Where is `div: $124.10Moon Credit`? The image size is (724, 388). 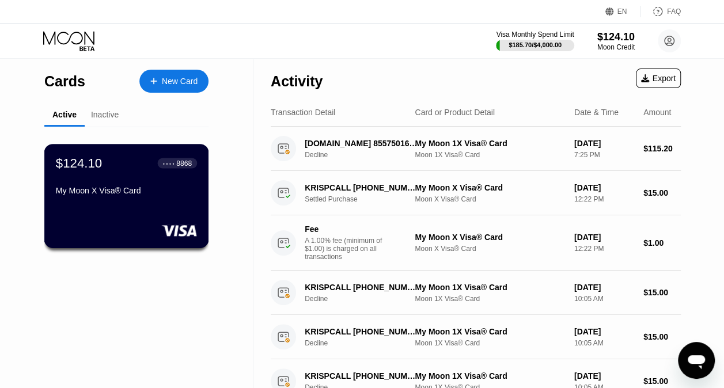
div: $124.10Moon Credit is located at coordinates (616, 41).